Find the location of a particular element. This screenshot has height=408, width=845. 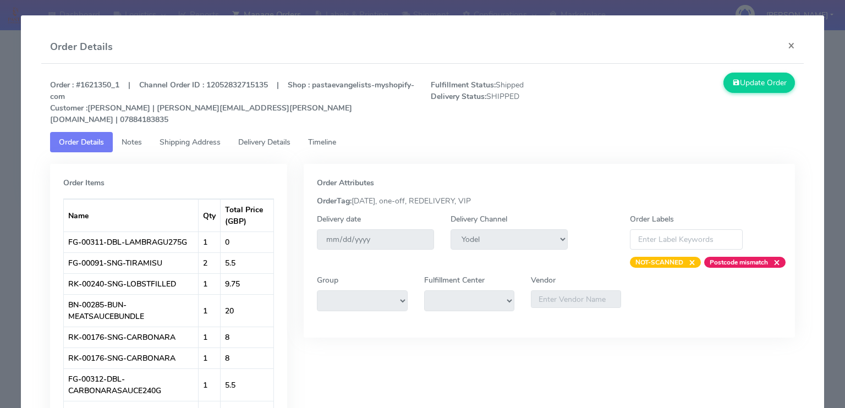

label: Delivery date is located at coordinates (339, 219).